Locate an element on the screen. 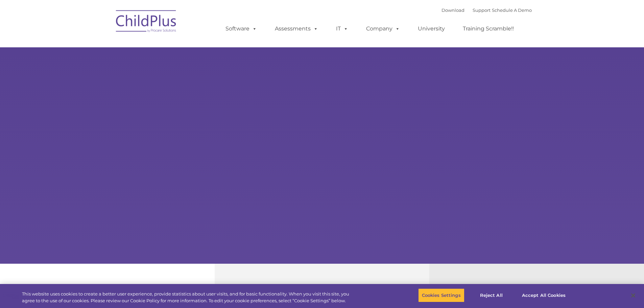 This screenshot has height=308, width=644. a: Download is located at coordinates (453, 10).